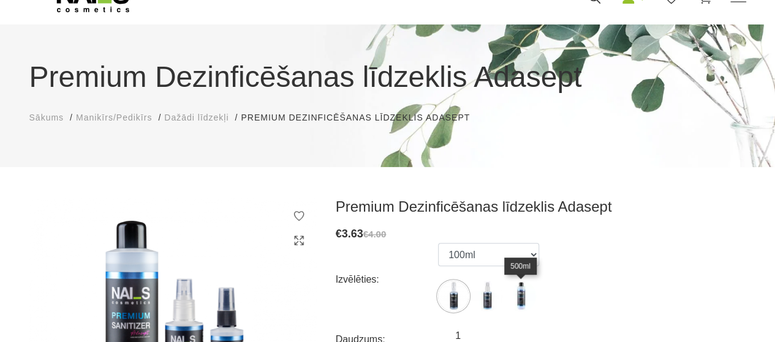  Describe the element at coordinates (352, 234) in the screenshot. I see `span: 3.63` at that location.